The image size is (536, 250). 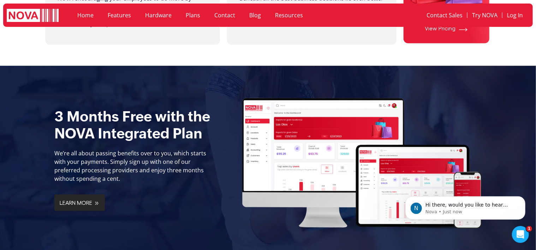 What do you see at coordinates (445, 15) in the screenshot?
I see `a: Contact Sales` at bounding box center [445, 15].